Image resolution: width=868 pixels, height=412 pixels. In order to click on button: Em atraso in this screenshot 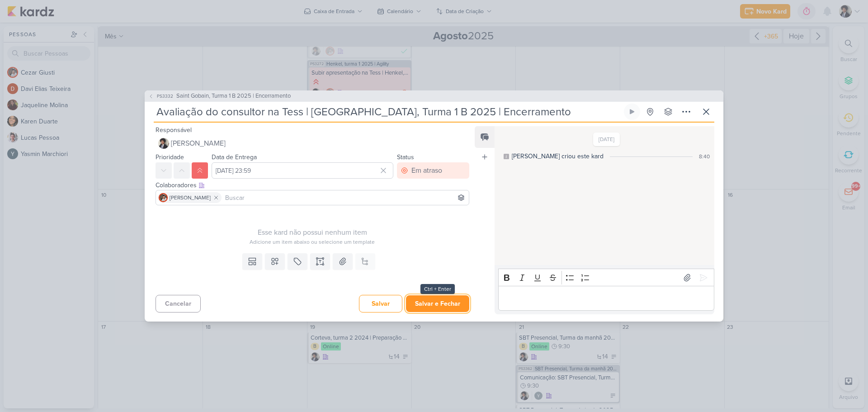, I will do `click(433, 171)`.